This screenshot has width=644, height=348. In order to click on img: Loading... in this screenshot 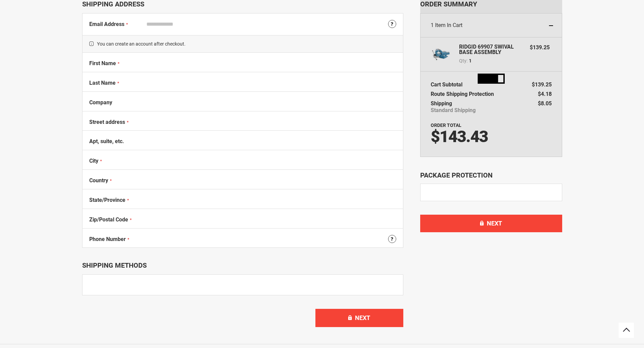, I will do `click(491, 79)`.